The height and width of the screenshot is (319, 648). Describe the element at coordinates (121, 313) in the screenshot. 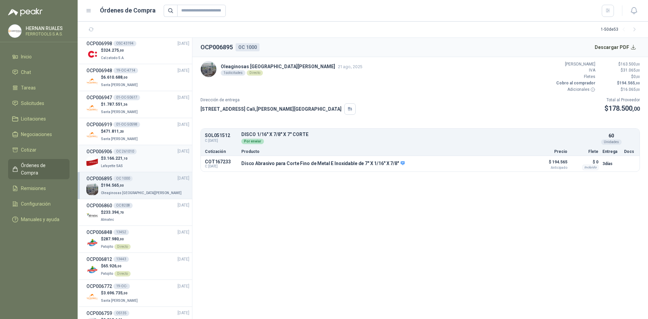

I see `div: OS135` at that location.